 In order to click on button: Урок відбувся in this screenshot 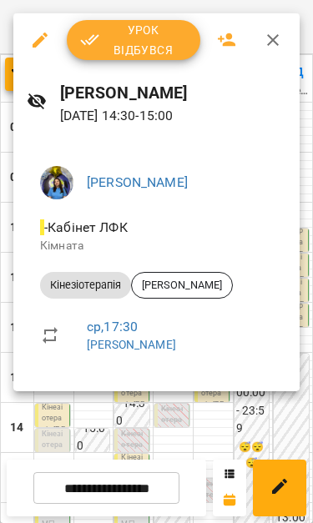, I will do `click(133, 40)`.